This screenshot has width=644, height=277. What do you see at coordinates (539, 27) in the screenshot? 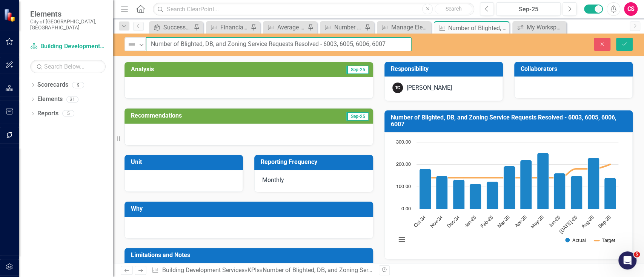
I see `a: My Workspace` at bounding box center [539, 27].